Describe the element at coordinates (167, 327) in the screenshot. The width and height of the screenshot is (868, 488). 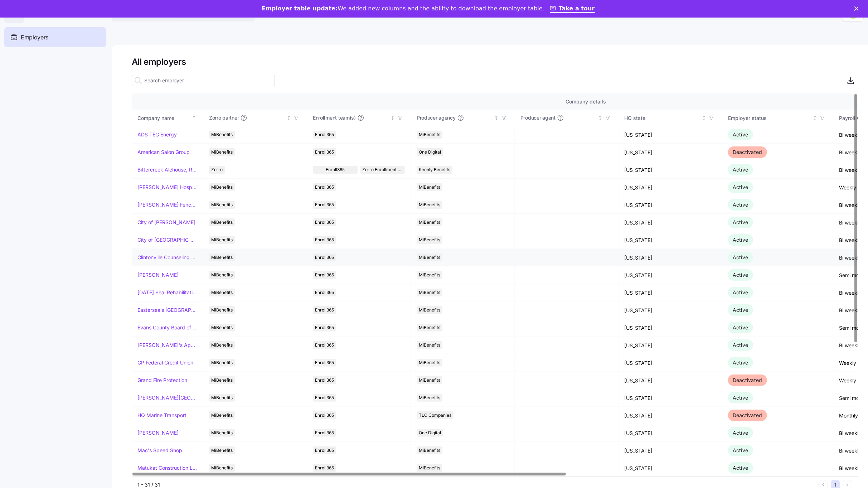
I see `a: Evans County Board of Commissioners` at that location.